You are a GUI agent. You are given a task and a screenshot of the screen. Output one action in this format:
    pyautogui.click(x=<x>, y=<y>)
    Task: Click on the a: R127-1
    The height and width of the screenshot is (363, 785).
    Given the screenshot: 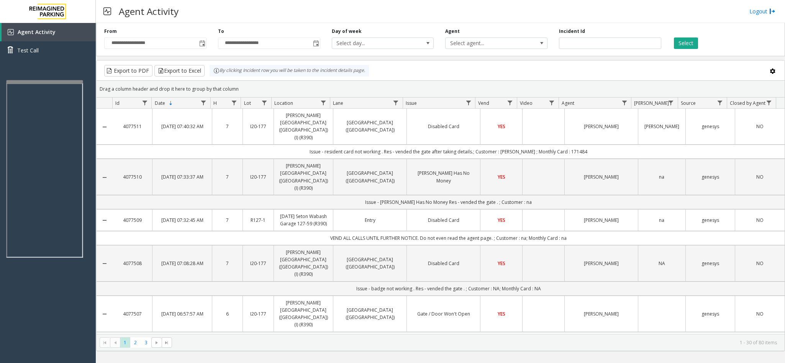 What is the action you would take?
    pyautogui.click(x=258, y=220)
    